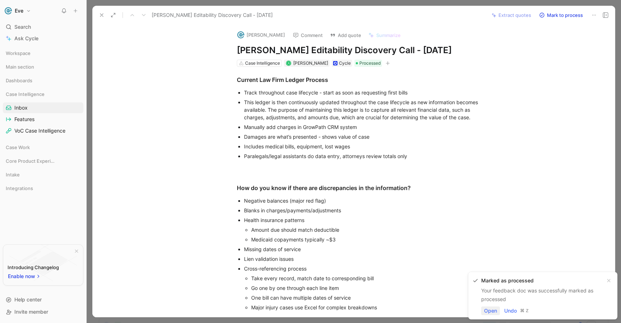  Describe the element at coordinates (43, 131) in the screenshot. I see `a: VoC Case Intelligence` at that location.